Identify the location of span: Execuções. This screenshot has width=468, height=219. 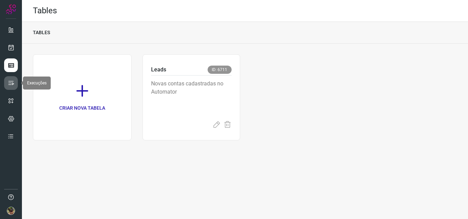
(37, 83).